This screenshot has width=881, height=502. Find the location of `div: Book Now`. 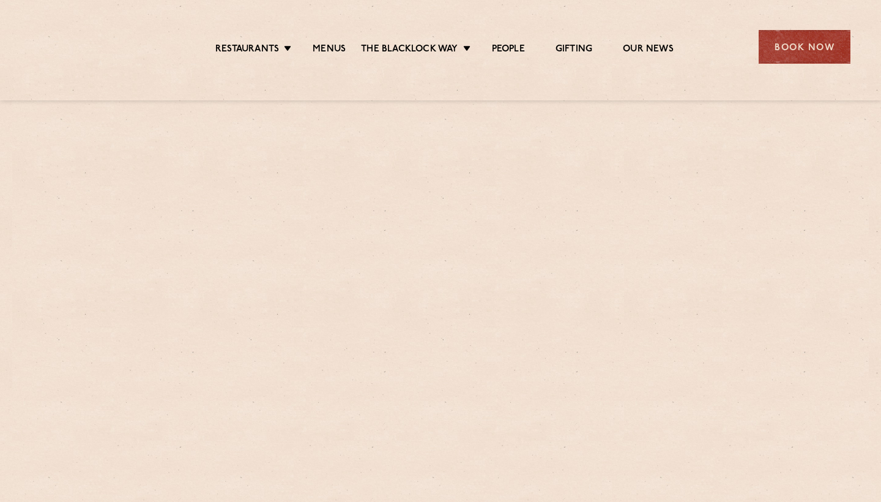

div: Book Now is located at coordinates (805, 46).